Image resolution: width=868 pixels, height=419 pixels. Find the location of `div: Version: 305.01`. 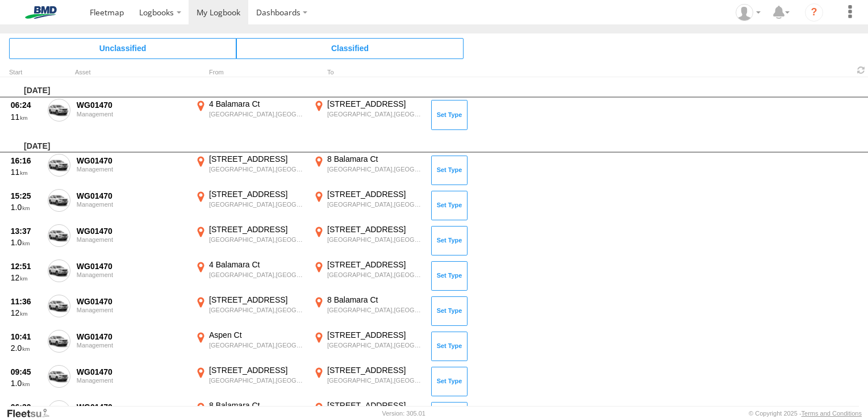

div: Version: 305.01 is located at coordinates (404, 413).